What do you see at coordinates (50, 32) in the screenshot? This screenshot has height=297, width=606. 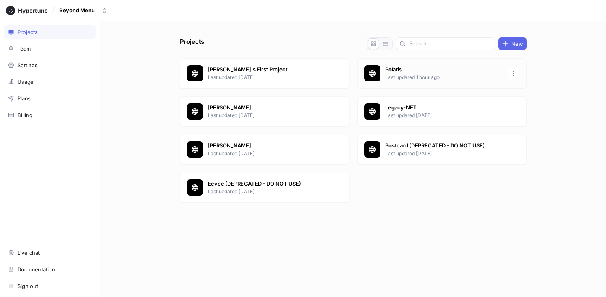 I see `a: Projects` at bounding box center [50, 32].